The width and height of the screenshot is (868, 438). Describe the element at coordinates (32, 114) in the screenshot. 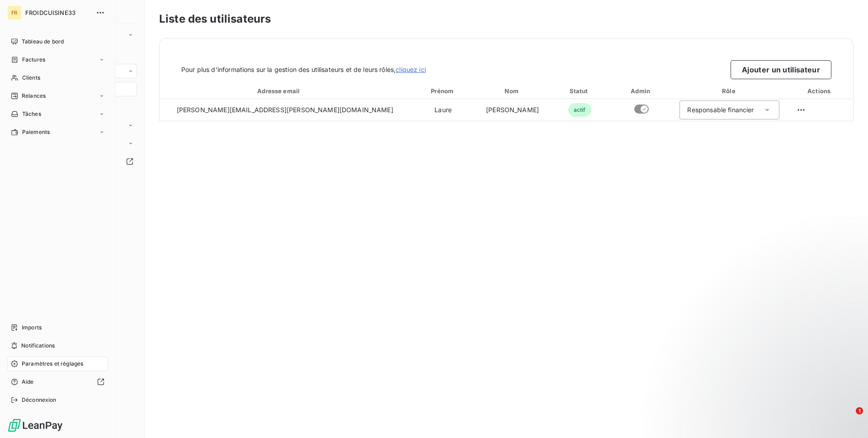

I see `span: Tâches` at that location.